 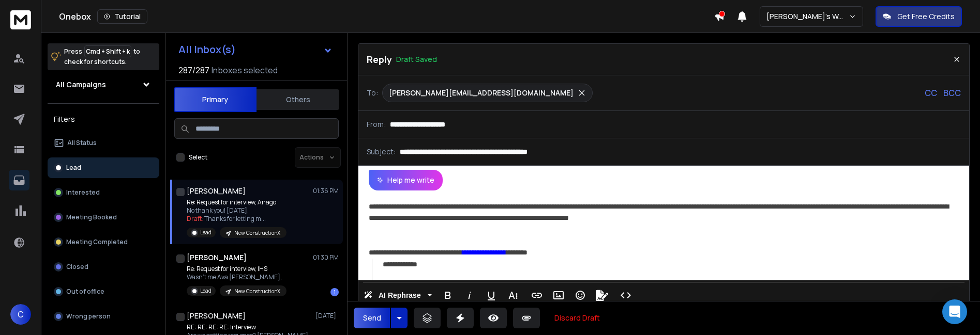 What do you see at coordinates (207, 49) in the screenshot?
I see `h1: All Inbox(s)` at bounding box center [207, 49].